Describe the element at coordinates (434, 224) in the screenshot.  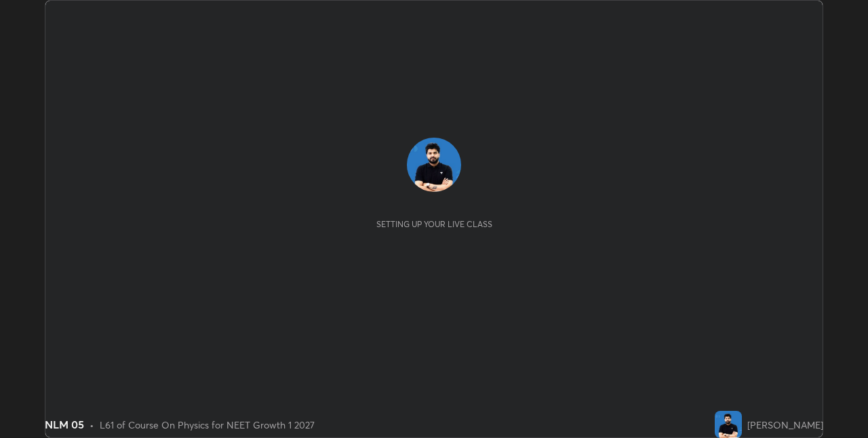
I see `div: Setting up your live class` at that location.